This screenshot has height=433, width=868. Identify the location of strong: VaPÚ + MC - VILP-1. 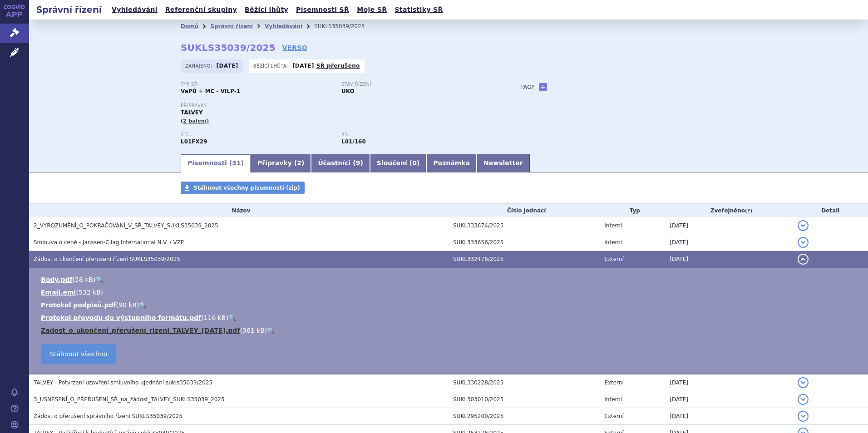
(210, 91).